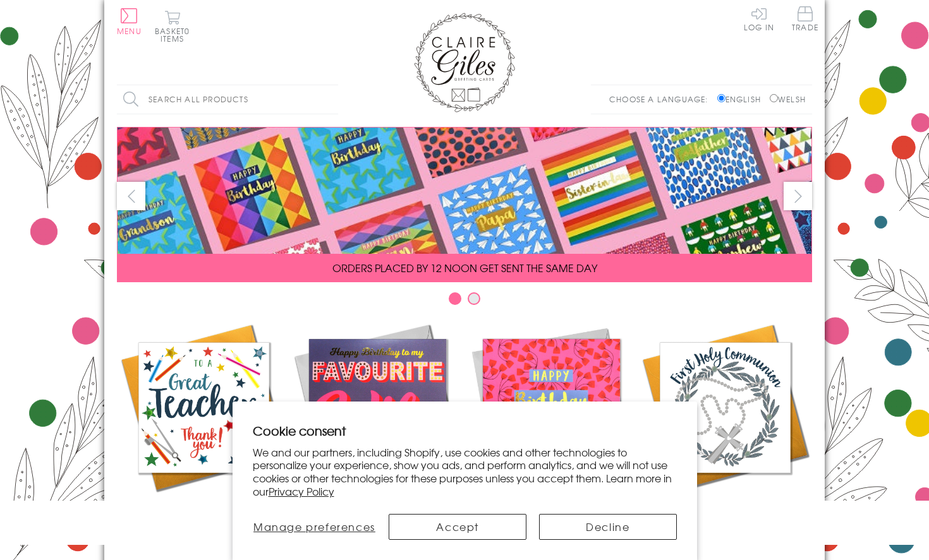  What do you see at coordinates (131, 196) in the screenshot?
I see `button: prev` at bounding box center [131, 196].